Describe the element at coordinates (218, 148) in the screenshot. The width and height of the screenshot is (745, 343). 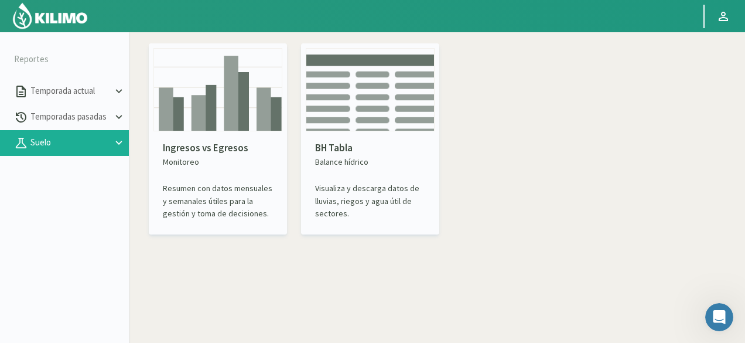
I see `p: Ingresos vs Egresos` at that location.